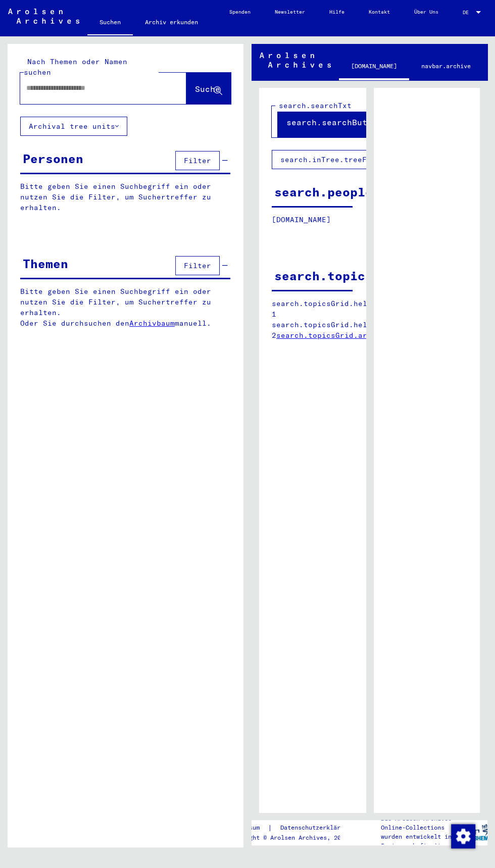  What do you see at coordinates (318, 828) in the screenshot?
I see `a: Datenschutzerklärung` at bounding box center [318, 828].